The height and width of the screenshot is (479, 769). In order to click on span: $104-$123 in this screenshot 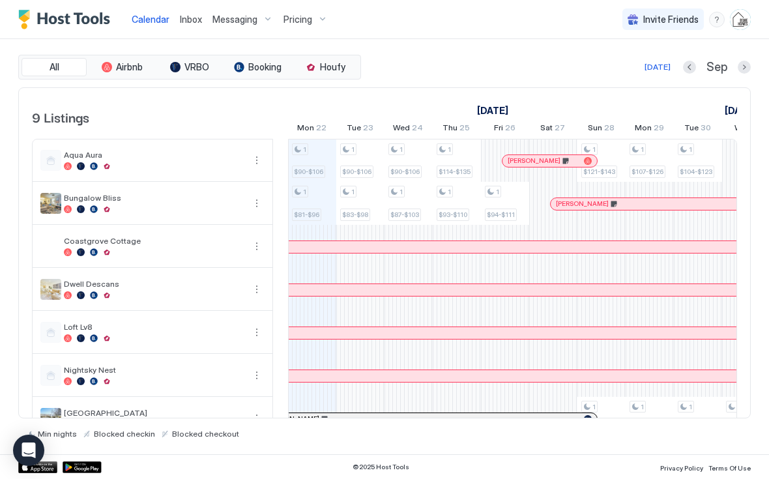, I will do `click(696, 171)`.